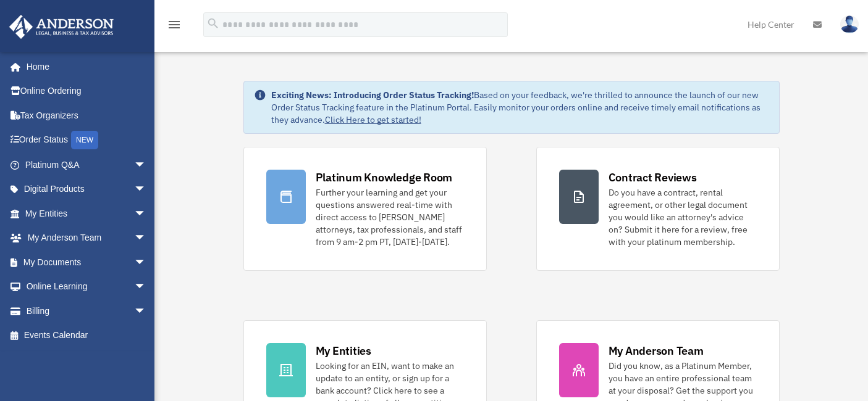  I want to click on strong: Exciting News: Introducing Order Status Tracking!, so click(372, 95).